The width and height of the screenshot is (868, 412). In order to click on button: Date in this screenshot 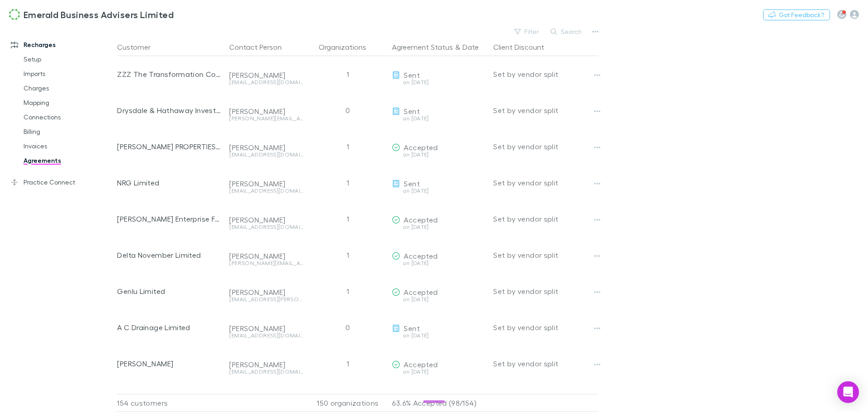, I will do `click(471, 47)`.